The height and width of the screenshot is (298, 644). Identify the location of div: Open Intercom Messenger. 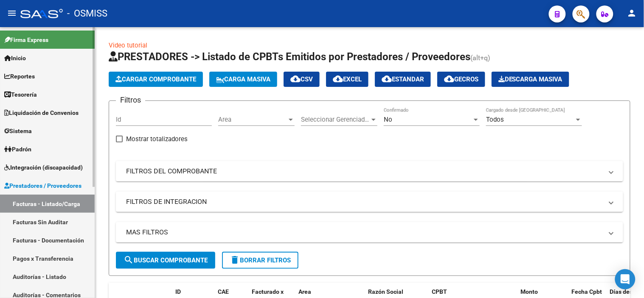
(625, 280).